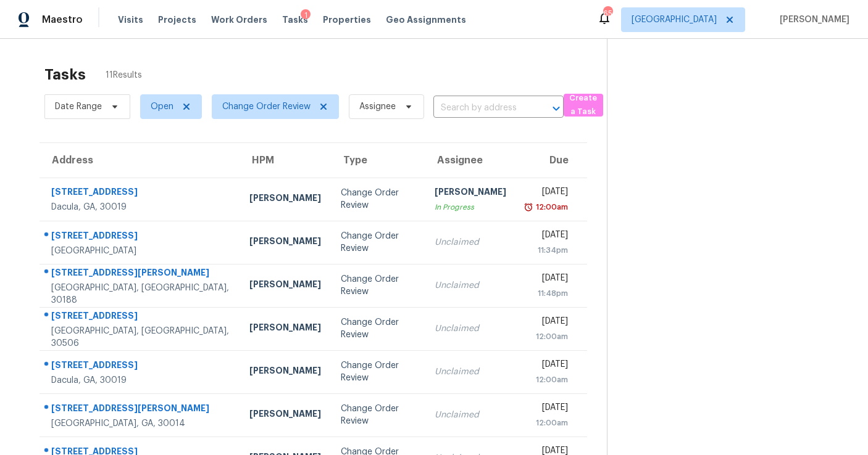 The width and height of the screenshot is (868, 455). Describe the element at coordinates (546, 294) in the screenshot. I see `div: 11:48pm` at that location.